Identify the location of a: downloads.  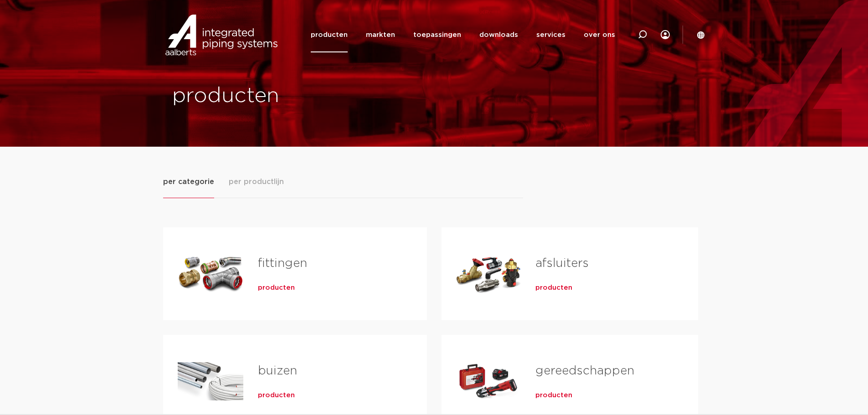
(498, 35).